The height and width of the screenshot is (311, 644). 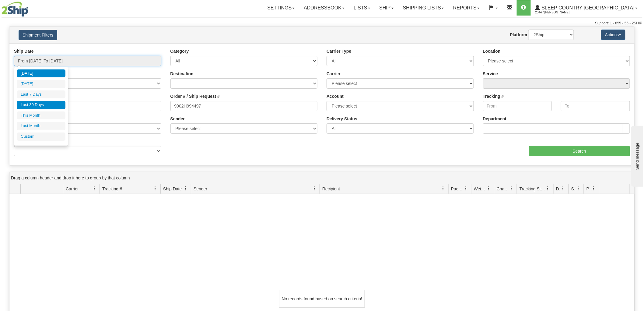 I want to click on img: logo2044.jpg, so click(x=15, y=9).